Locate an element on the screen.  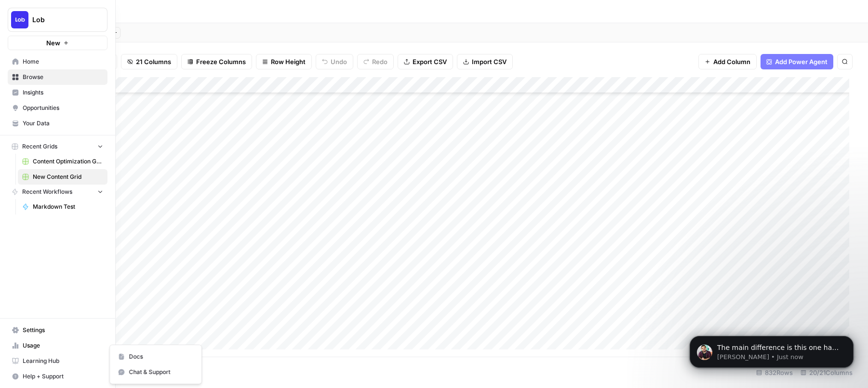
button: Add Column is located at coordinates (727, 61).